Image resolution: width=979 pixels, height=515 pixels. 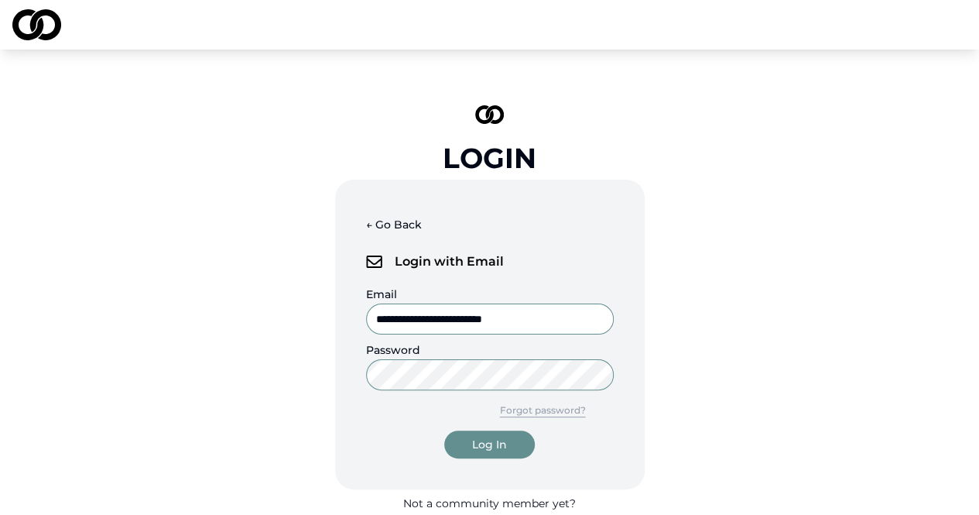 I want to click on div: Login with Email, so click(x=490, y=262).